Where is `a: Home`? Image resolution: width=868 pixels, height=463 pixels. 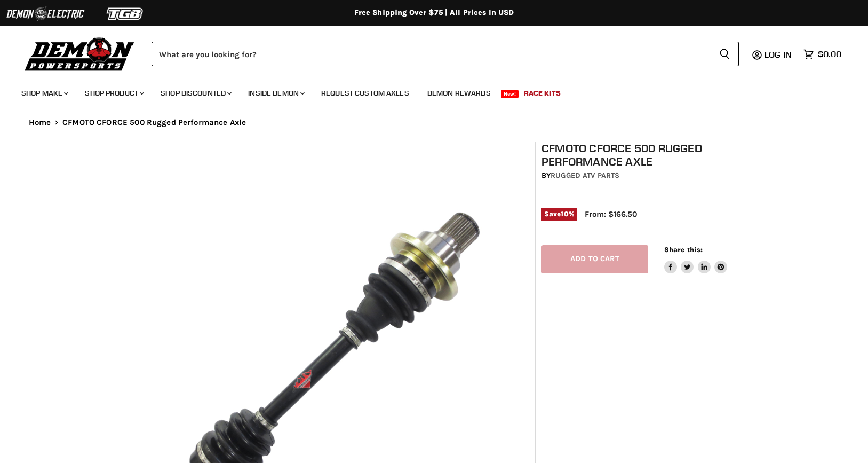
a: Home is located at coordinates (40, 122).